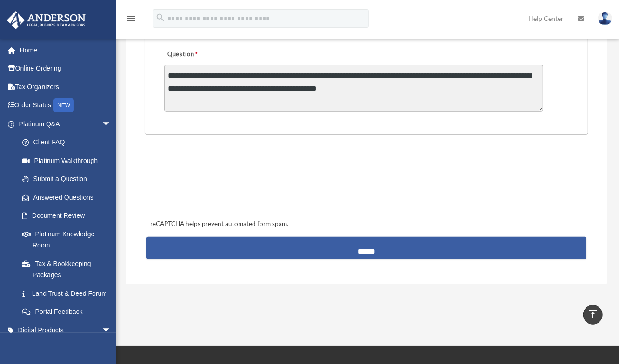  I want to click on a: Document Review, so click(69, 216).